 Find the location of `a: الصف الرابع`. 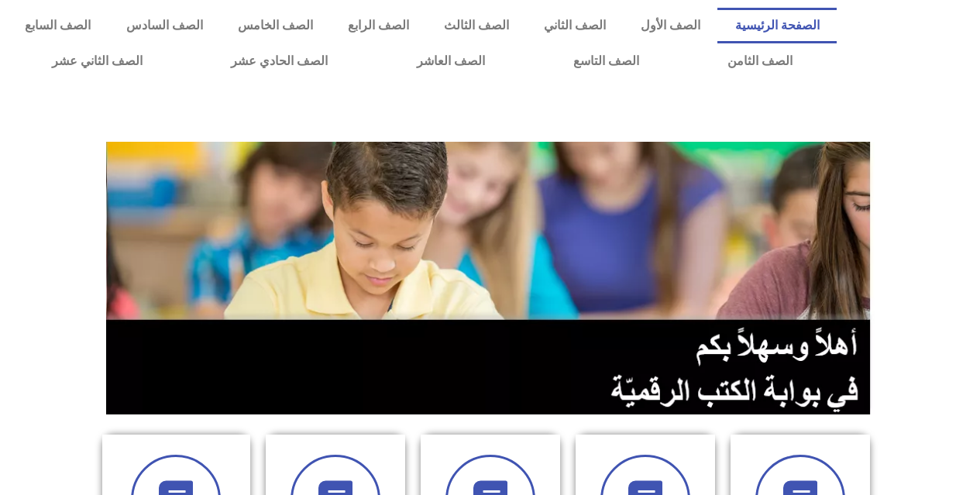

a: الصف الرابع is located at coordinates (378, 25).